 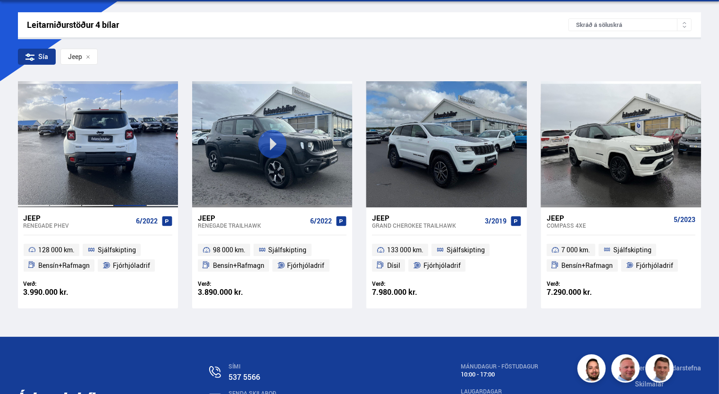 What do you see at coordinates (37, 57) in the screenshot?
I see `div: Sía` at bounding box center [37, 57].